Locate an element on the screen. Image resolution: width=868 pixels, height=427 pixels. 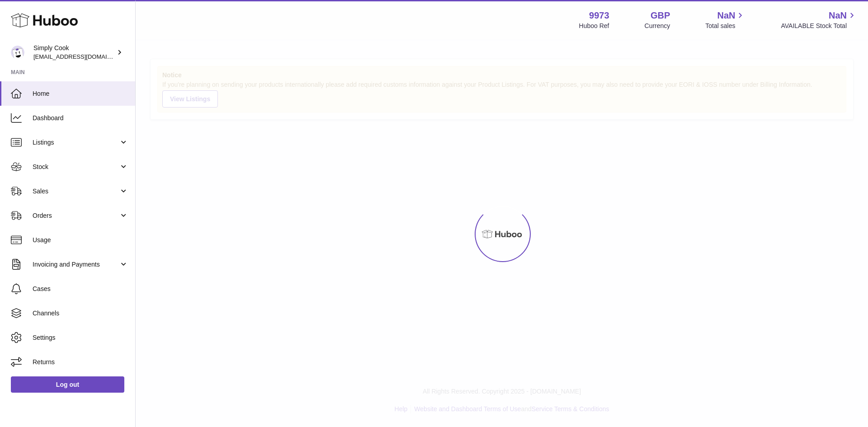
span: Stock is located at coordinates (76, 167).